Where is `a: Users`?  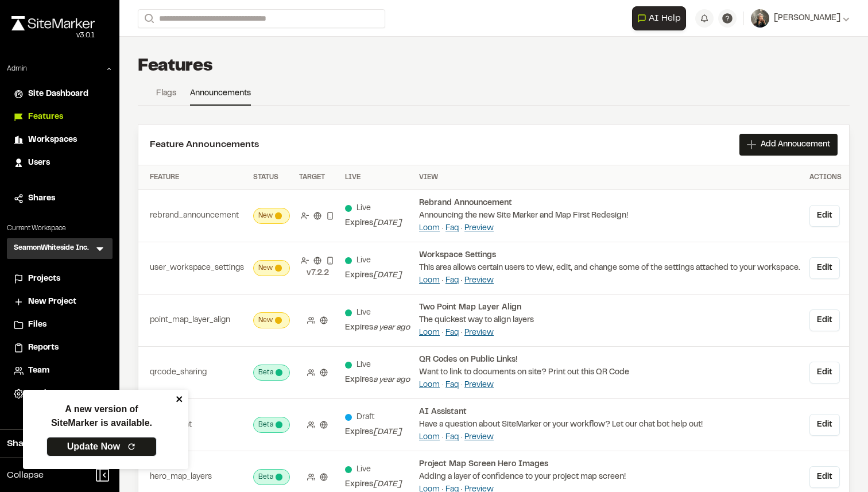 a: Users is located at coordinates (60, 163).